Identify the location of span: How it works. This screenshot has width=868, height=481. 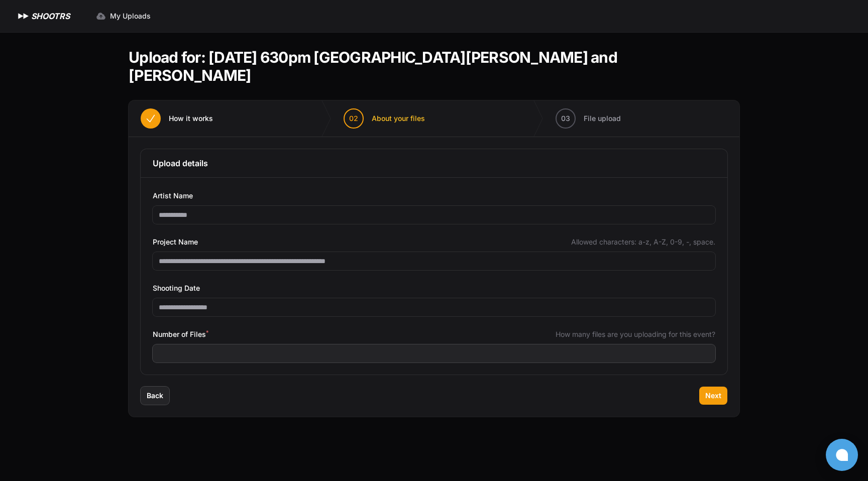
(191, 119).